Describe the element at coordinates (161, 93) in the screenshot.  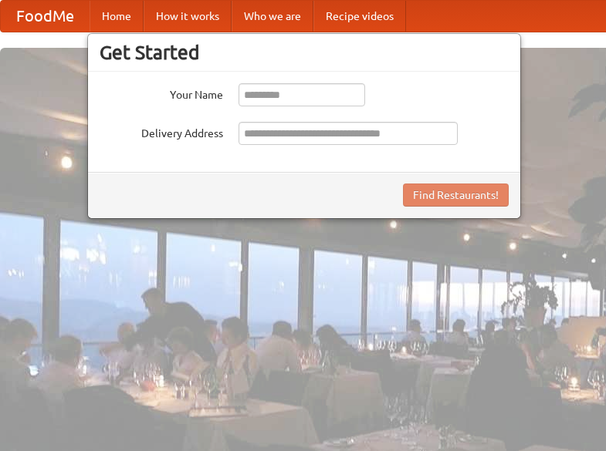
I see `label: Your Name` at that location.